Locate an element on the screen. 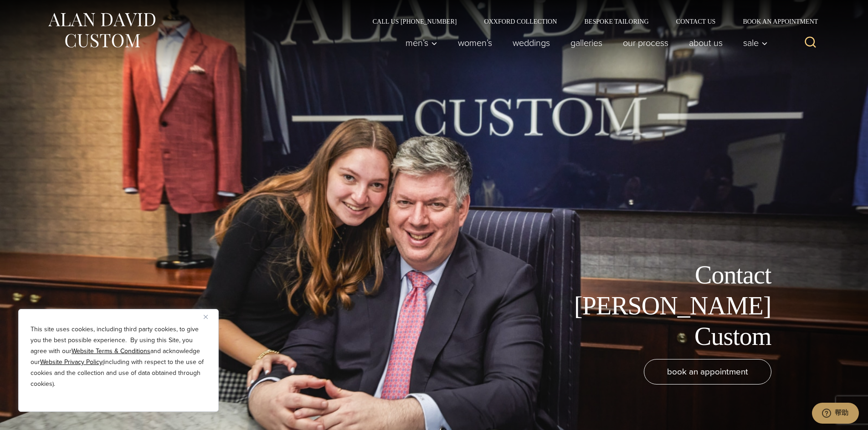 This screenshot has width=868, height=430. nav: Primary Navigation is located at coordinates (584, 43).